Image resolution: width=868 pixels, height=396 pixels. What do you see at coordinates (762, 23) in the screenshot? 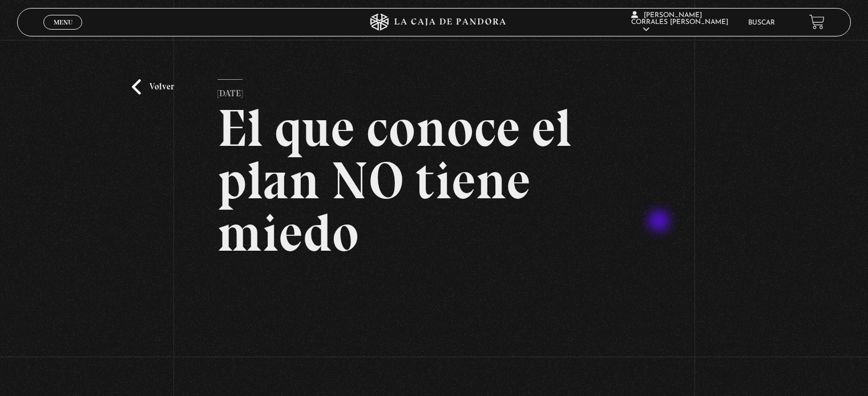
I see `a: Buscar` at bounding box center [762, 23].